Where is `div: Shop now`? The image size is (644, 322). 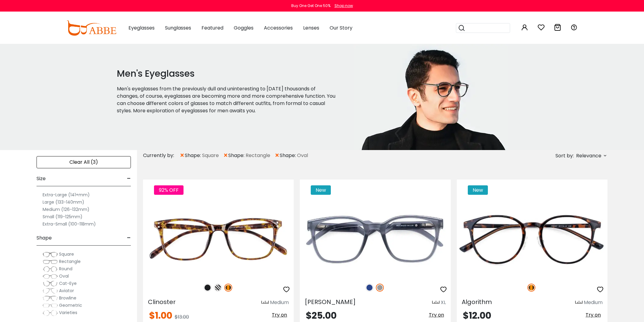 div: Shop now is located at coordinates (343, 6).